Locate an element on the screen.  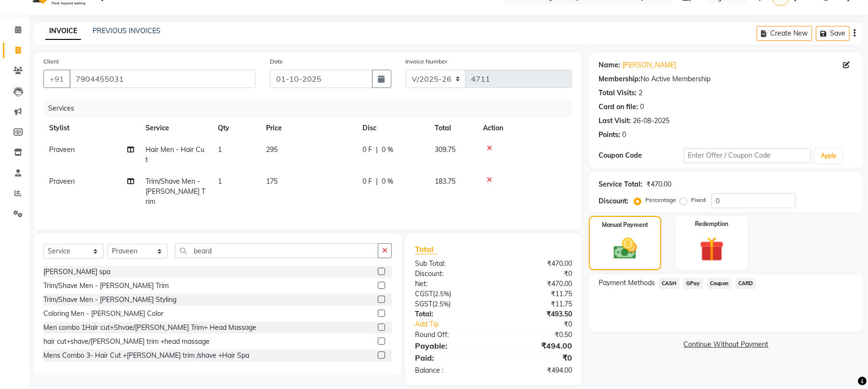
div: Coupon Code is located at coordinates (640, 156).